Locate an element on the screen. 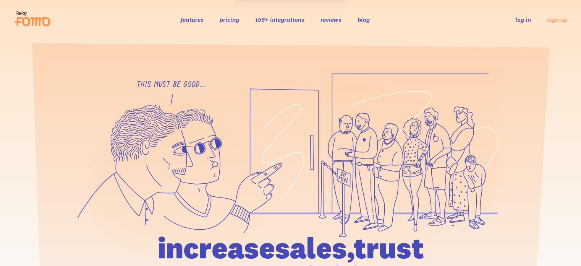 Image resolution: width=581 pixels, height=266 pixels. a: blog is located at coordinates (364, 19).